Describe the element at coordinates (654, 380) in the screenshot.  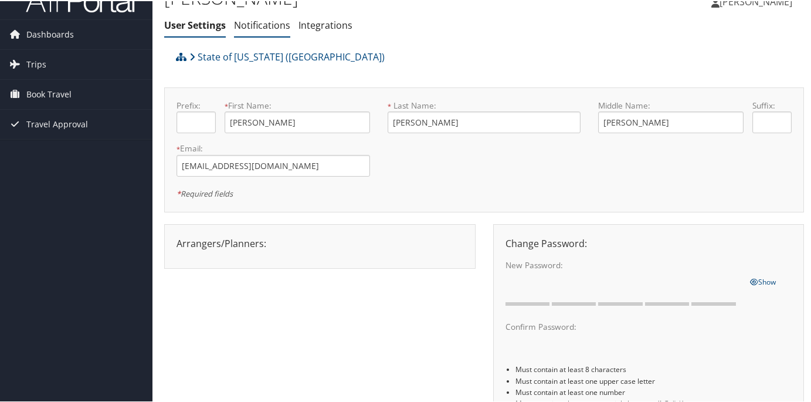
I see `li: Must contain at least one upper case letter` at that location.